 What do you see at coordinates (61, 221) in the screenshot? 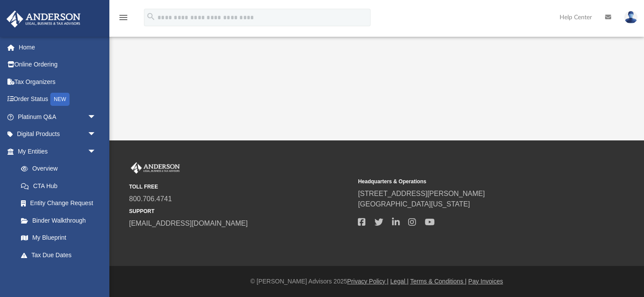
I see `a: Binder Walkthrough` at bounding box center [61, 221].